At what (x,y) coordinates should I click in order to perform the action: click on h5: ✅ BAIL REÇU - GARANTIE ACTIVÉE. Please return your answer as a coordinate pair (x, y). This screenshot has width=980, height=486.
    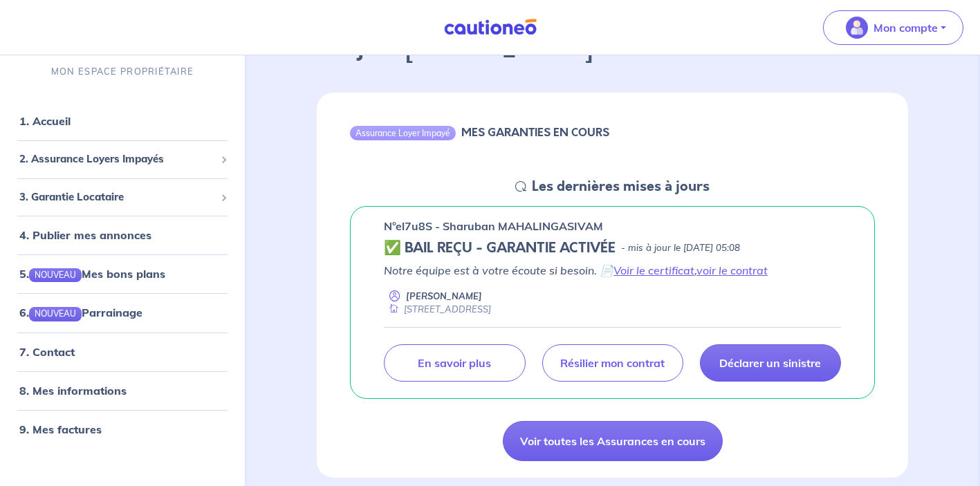
    Looking at the image, I should click on (499, 248).